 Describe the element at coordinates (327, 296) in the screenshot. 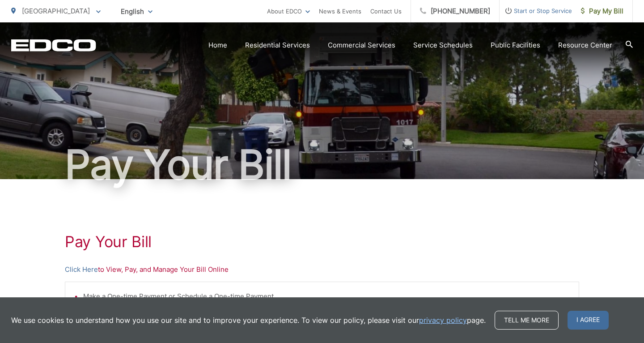

I see `li: Make a One-time Payment or Schedule a One-time Payment` at that location.